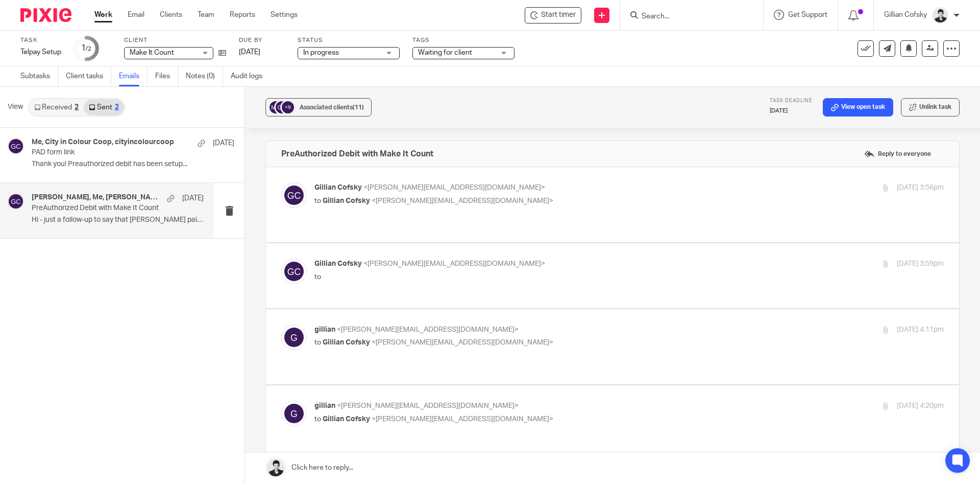 The height and width of the screenshot is (483, 980). What do you see at coordinates (319, 107) in the screenshot?
I see `button: +9 Associated clients(11)` at bounding box center [319, 107].